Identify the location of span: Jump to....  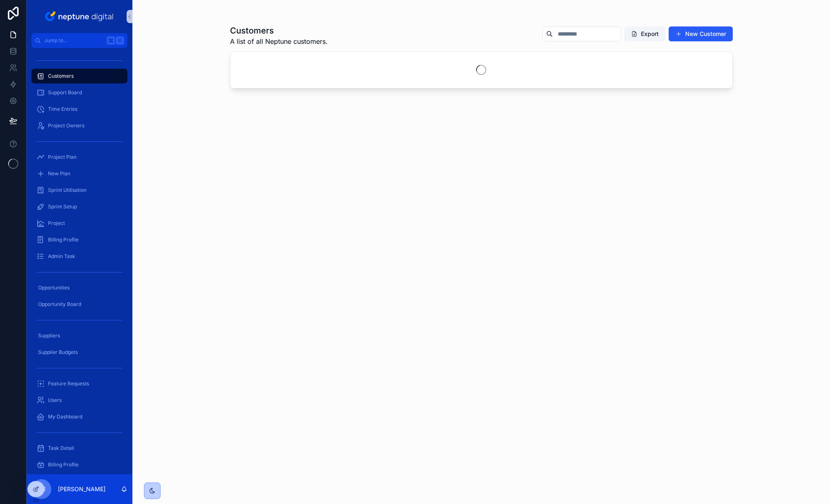
(74, 40).